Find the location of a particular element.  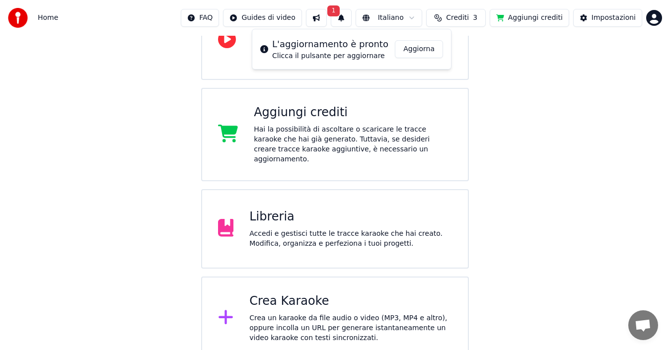

span: Crediti is located at coordinates (457, 18).